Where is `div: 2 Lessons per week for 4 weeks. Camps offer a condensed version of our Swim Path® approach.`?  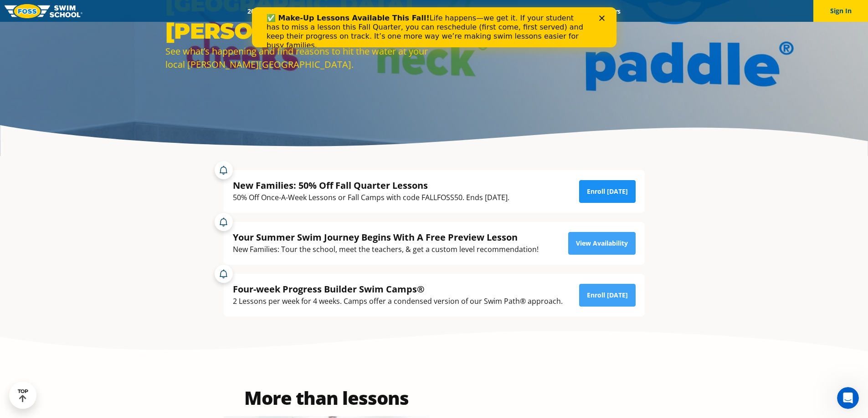
div: 2 Lessons per week for 4 weeks. Camps offer a condensed version of our Swim Path® approach. is located at coordinates (398, 301).